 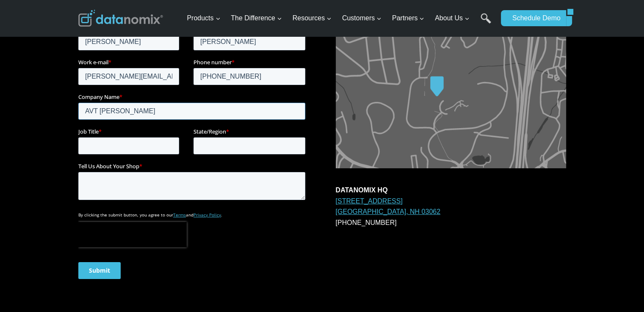 I want to click on span: Partners, so click(x=408, y=18).